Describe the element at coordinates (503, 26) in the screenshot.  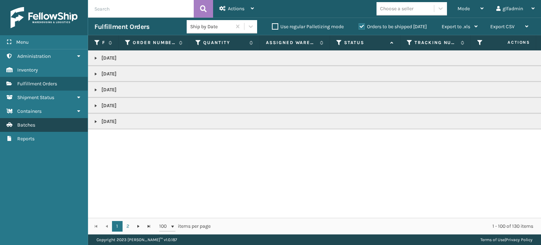
I see `span: Export CSV` at that location.